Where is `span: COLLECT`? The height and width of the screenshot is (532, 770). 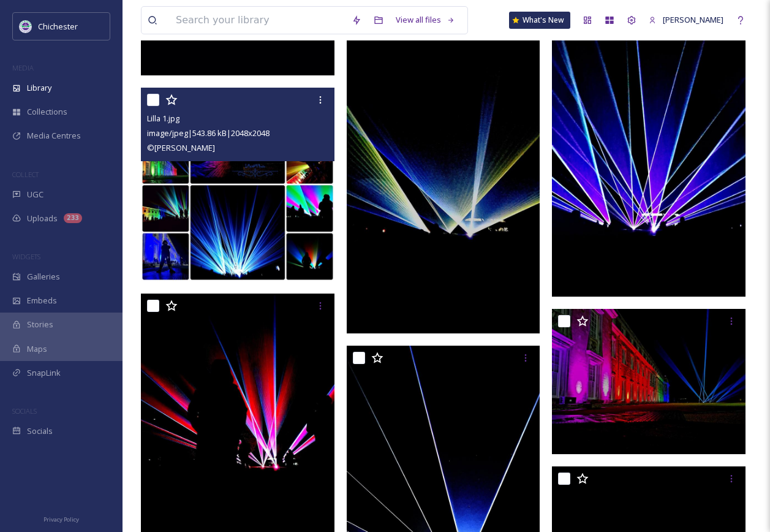 span: COLLECT is located at coordinates (25, 174).